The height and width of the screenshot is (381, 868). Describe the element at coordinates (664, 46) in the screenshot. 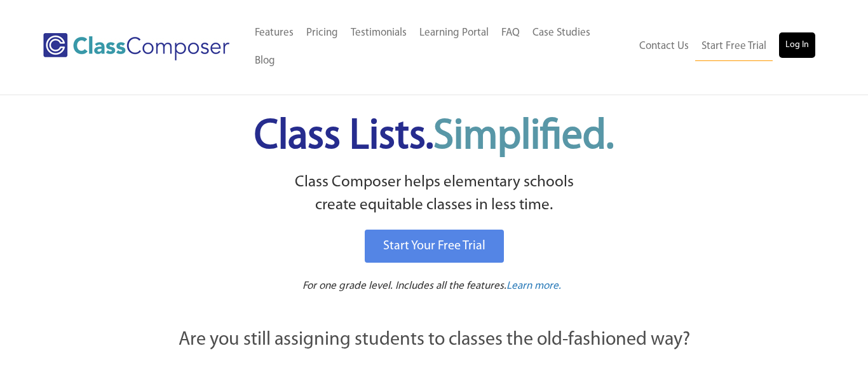

I see `a: Contact Us` at that location.